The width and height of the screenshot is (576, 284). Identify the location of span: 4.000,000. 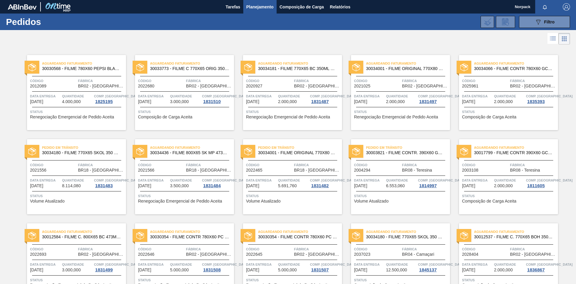
(71, 101).